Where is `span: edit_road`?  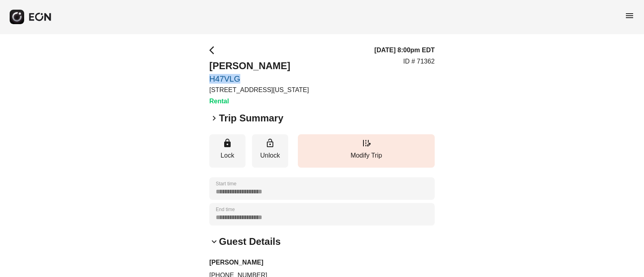 span: edit_road is located at coordinates (366, 143).